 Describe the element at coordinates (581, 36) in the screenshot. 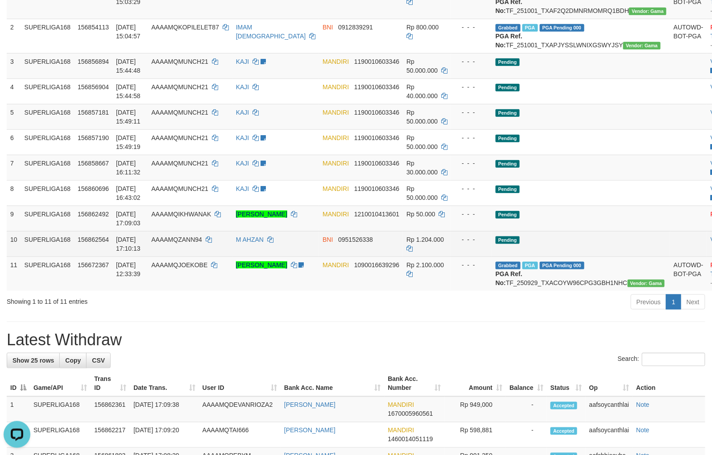

I see `td: TF_251001_TXAPJYSSLWNIXGSWYJSY` at that location.